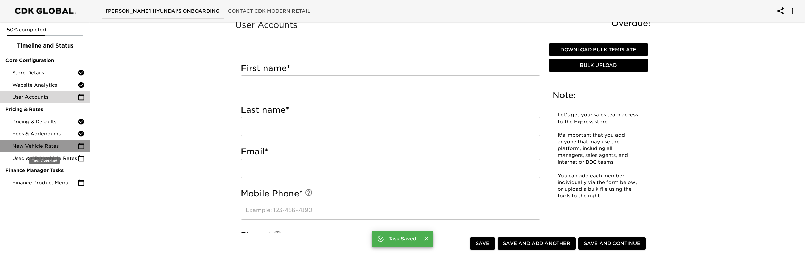 The width and height of the screenshot is (805, 255). What do you see at coordinates (599, 119) in the screenshot?
I see `p: Let's get your sales team access to the Express store.` at bounding box center [599, 119].